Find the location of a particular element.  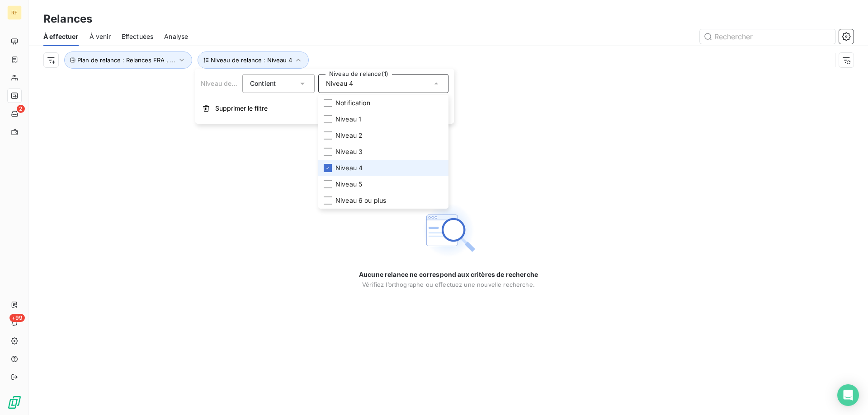

span: Aucune relance ne correspond aux critères de recherche is located at coordinates (448, 275).